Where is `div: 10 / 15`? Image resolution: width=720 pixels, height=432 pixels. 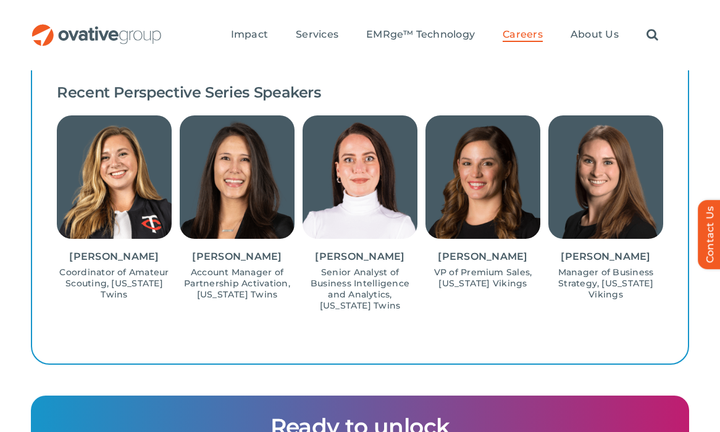
div: 10 / 15 is located at coordinates (606, 207).